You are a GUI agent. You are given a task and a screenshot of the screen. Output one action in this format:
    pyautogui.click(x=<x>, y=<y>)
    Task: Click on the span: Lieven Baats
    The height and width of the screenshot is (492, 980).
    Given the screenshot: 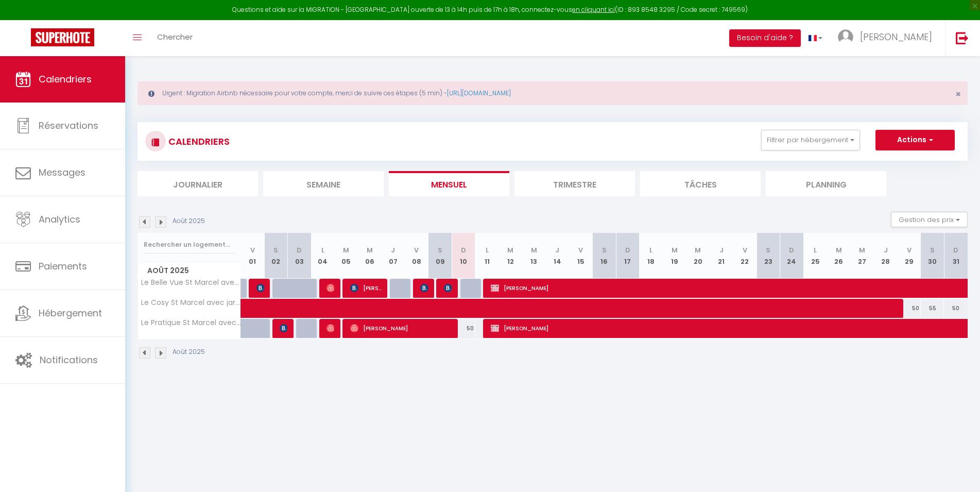 What is the action you would take?
    pyautogui.click(x=260, y=288)
    